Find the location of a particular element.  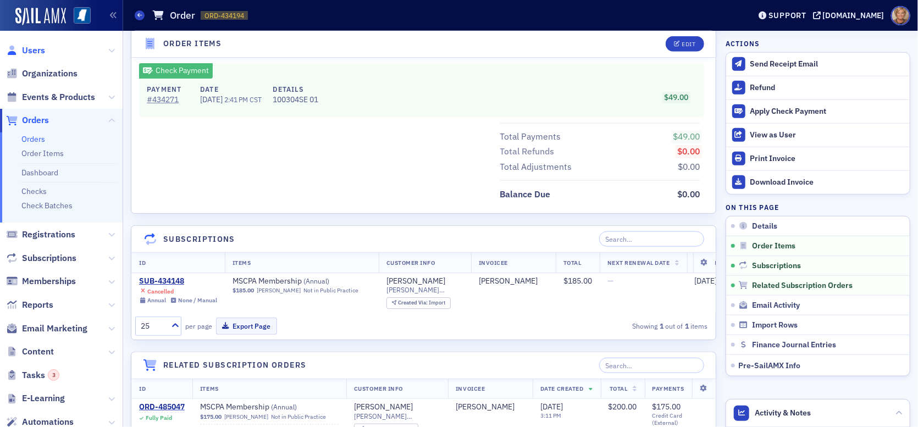

div: Showing out of items is located at coordinates (616, 326).